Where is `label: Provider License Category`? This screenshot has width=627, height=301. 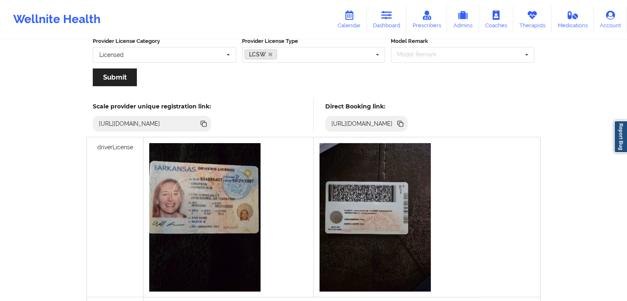
label: Provider License Category is located at coordinates (164, 41).